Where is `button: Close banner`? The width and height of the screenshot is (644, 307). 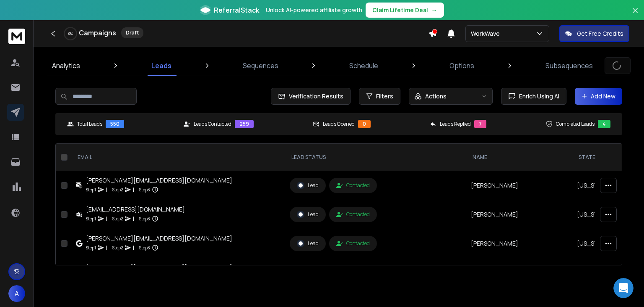 button: Close banner is located at coordinates (635, 15).